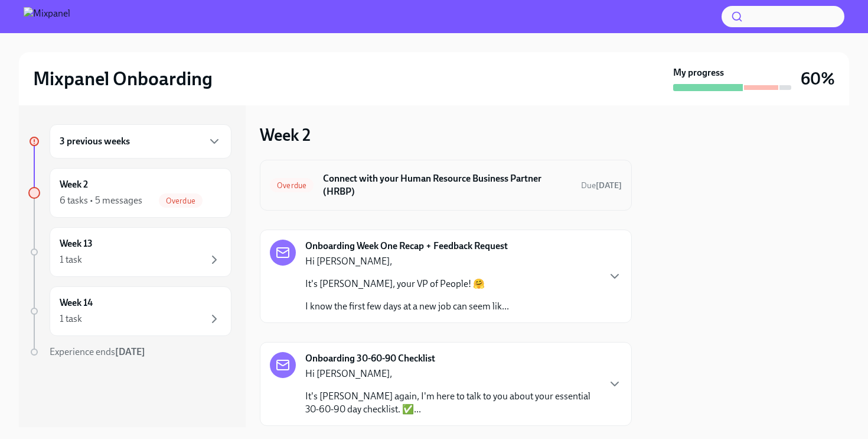  I want to click on a: Week 26 tasks • 5 messagesOverdue, so click(130, 193).